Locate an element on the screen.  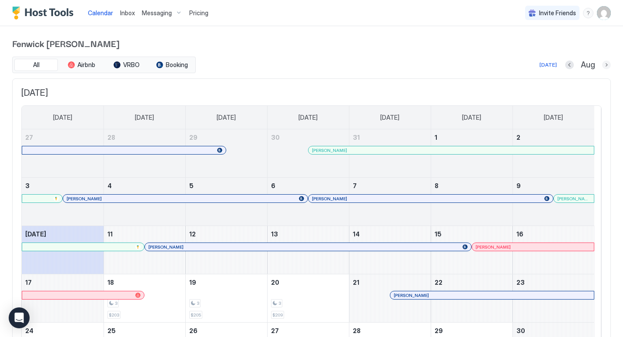
a: August 12, 2025 is located at coordinates (226, 233).